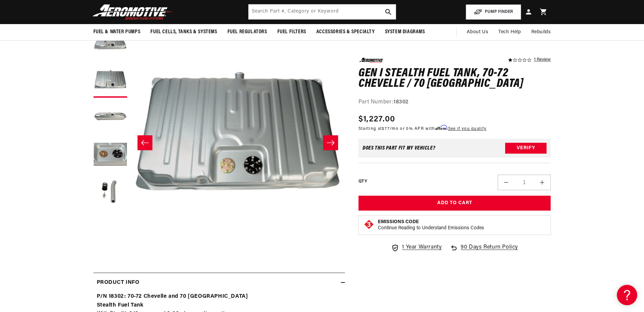  What do you see at coordinates (477, 32) in the screenshot?
I see `a: About Us` at bounding box center [477, 32].